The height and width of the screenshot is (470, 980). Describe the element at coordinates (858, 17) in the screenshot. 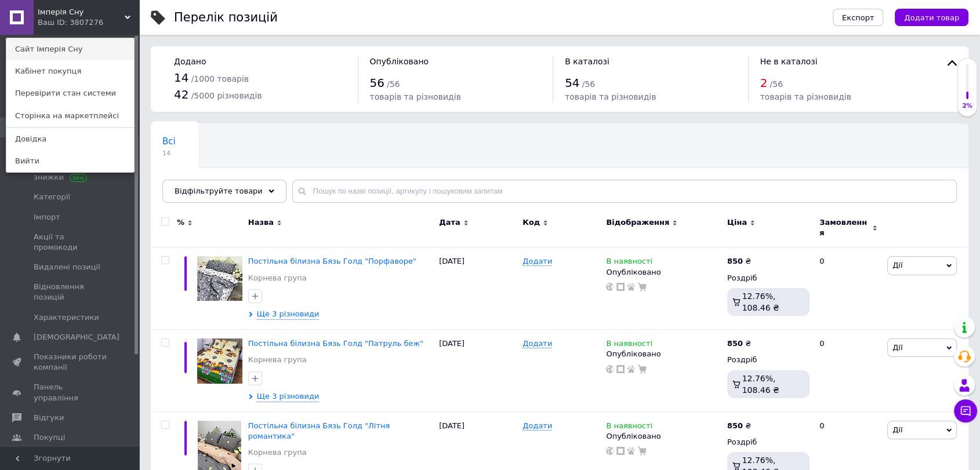

I see `span: Експорт` at that location.